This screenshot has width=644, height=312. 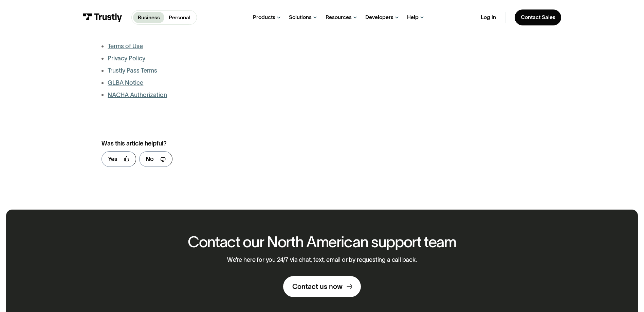 I want to click on div: Was this article helpful?, so click(x=235, y=144).